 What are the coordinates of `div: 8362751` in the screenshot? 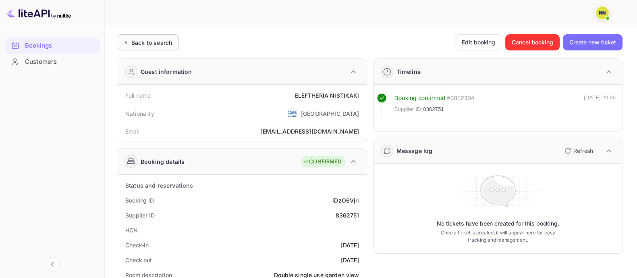 It's located at (347, 215).